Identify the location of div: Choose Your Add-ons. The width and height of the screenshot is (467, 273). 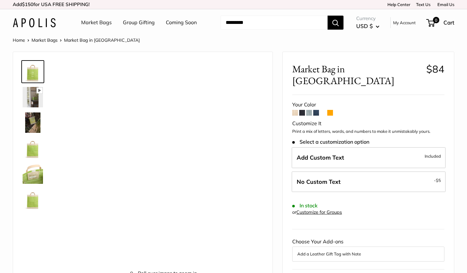
(369, 249).